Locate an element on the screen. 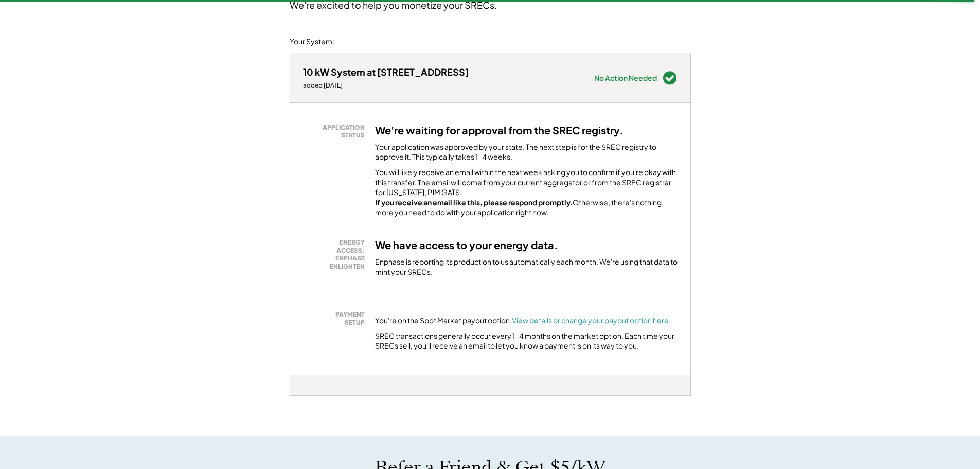 Image resolution: width=980 pixels, height=469 pixels. div: PAYMENT SETUP is located at coordinates (336, 318).